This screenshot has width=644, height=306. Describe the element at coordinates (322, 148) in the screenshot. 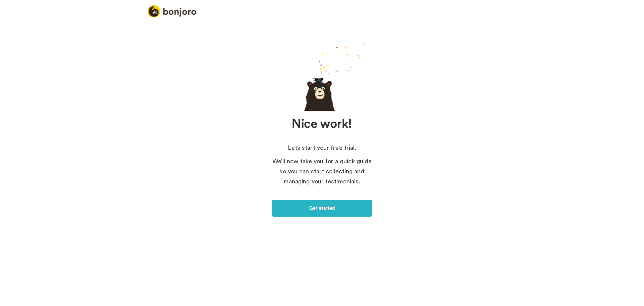

I see `p: Lets start your free trial.` at that location.